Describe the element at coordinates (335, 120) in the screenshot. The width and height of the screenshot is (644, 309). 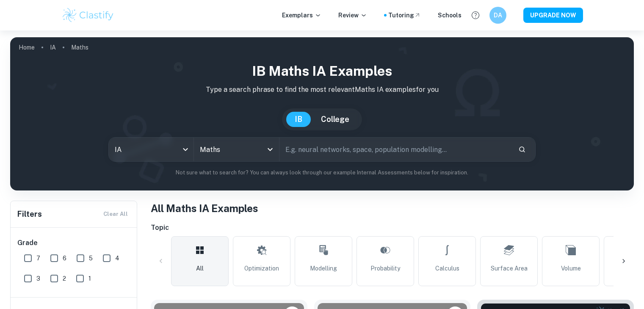
I see `button: College` at that location.